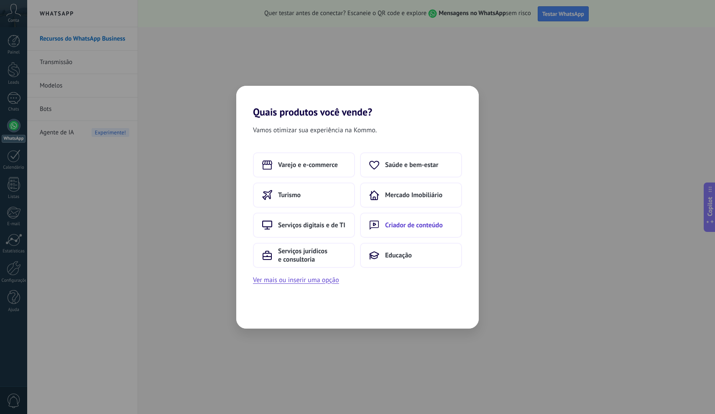  Describe the element at coordinates (399, 255) in the screenshot. I see `span: Educação` at that location.